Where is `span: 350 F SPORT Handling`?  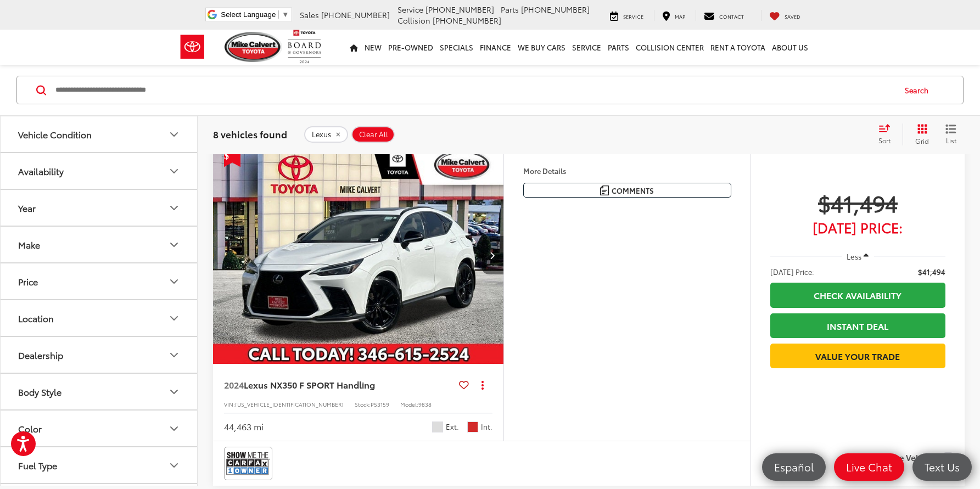 span: 350 F SPORT Handling is located at coordinates (328, 384).